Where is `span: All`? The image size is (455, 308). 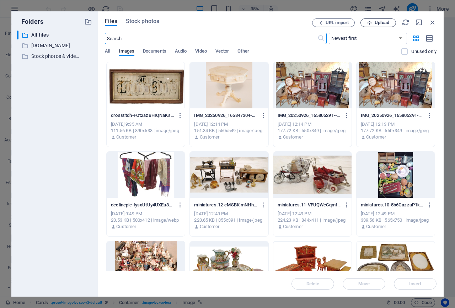 span: All is located at coordinates (107, 52).